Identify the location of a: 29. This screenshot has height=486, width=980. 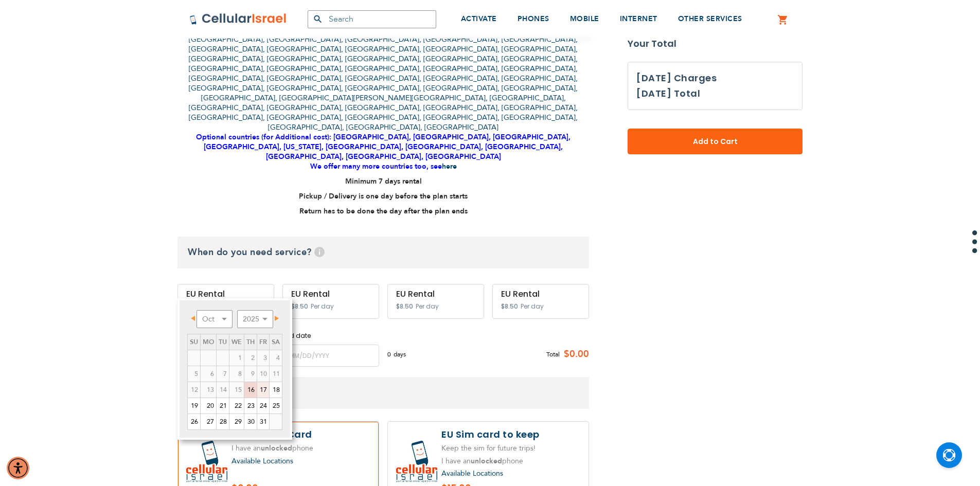
(237, 422).